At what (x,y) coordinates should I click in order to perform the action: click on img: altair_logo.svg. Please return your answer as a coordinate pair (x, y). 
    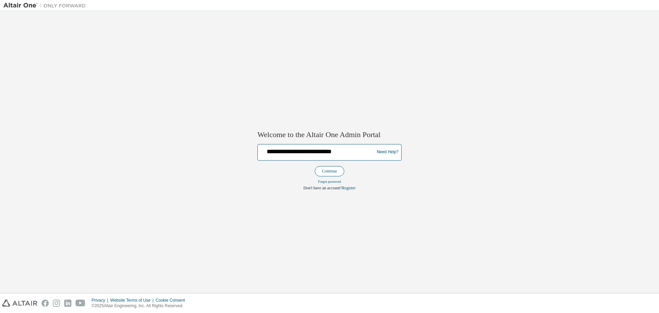
    Looking at the image, I should click on (20, 303).